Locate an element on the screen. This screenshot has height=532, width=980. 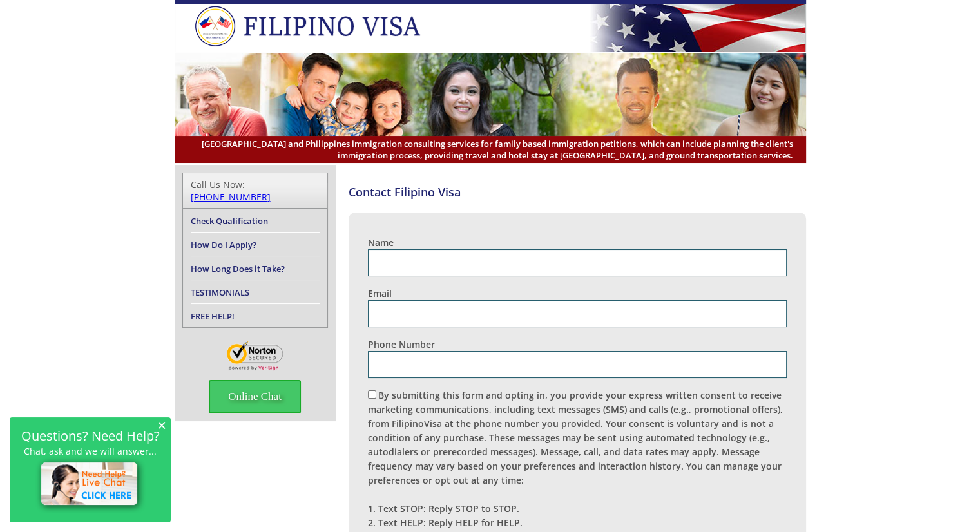
p: Chat, ask and we will answer... is located at coordinates (90, 451).